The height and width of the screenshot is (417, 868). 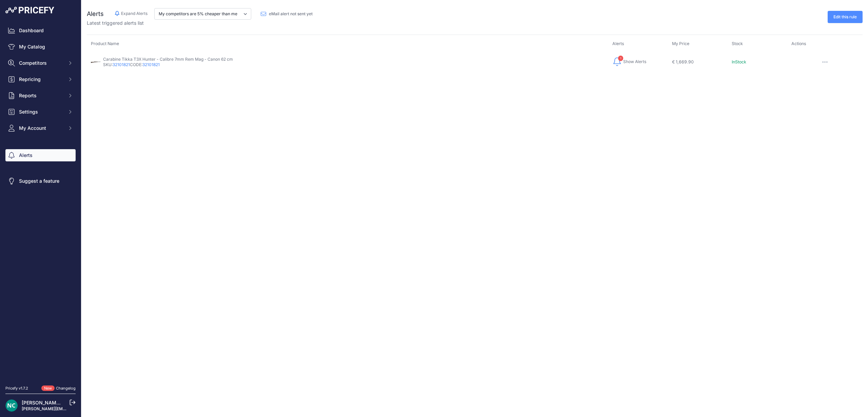 What do you see at coordinates (845, 17) in the screenshot?
I see `a: Edit this rule` at bounding box center [845, 17].